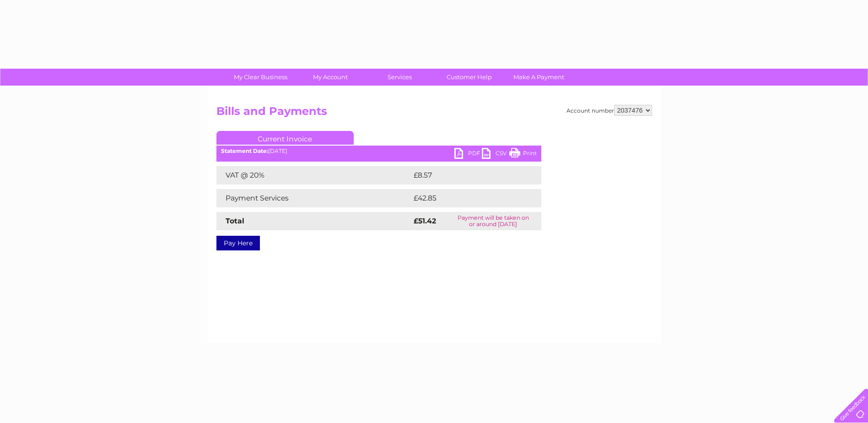 This screenshot has width=868, height=423. I want to click on a: My Account, so click(330, 77).